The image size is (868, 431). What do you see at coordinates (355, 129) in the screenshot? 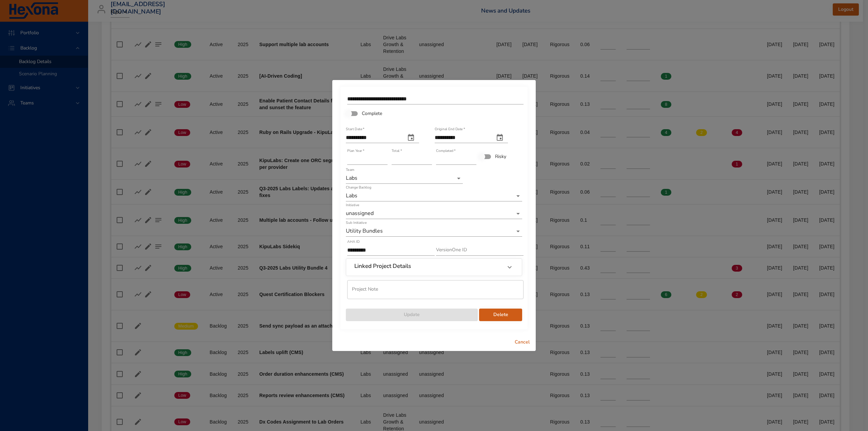
I see `label: Start Date` at bounding box center [355, 129].